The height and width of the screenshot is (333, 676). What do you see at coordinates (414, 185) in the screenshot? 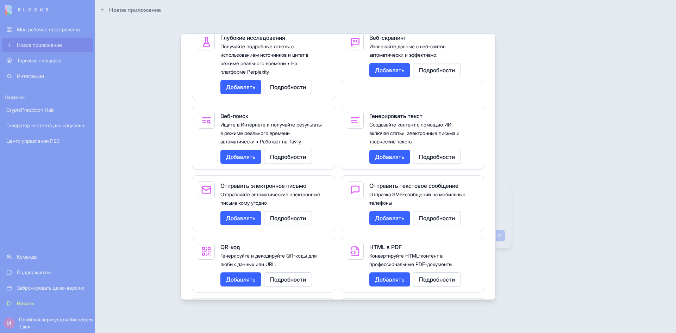
I see `font: Отправить текстовое сообщение` at bounding box center [414, 185].